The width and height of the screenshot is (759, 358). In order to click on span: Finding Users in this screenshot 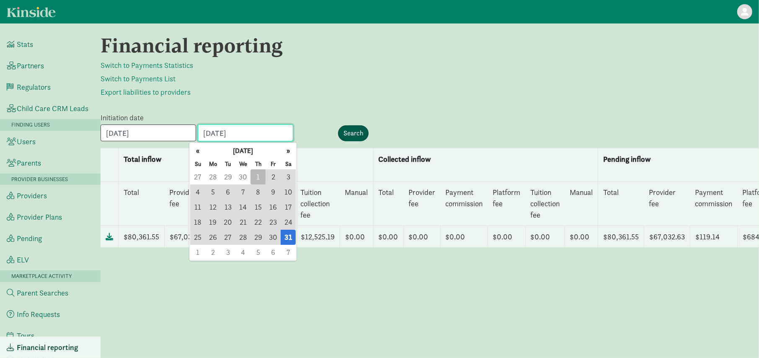, I will do `click(31, 124)`.